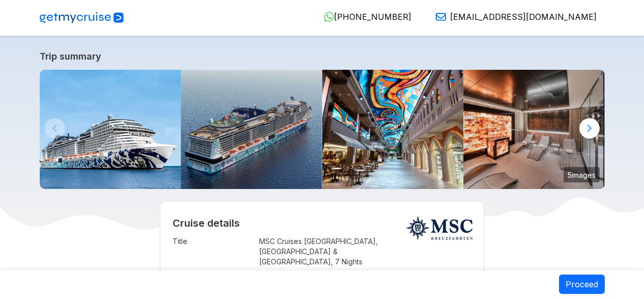 This screenshot has width=644, height=298. Describe the element at coordinates (366, 276) in the screenshot. I see `td: PASSENGER/290925/14484` at that location.